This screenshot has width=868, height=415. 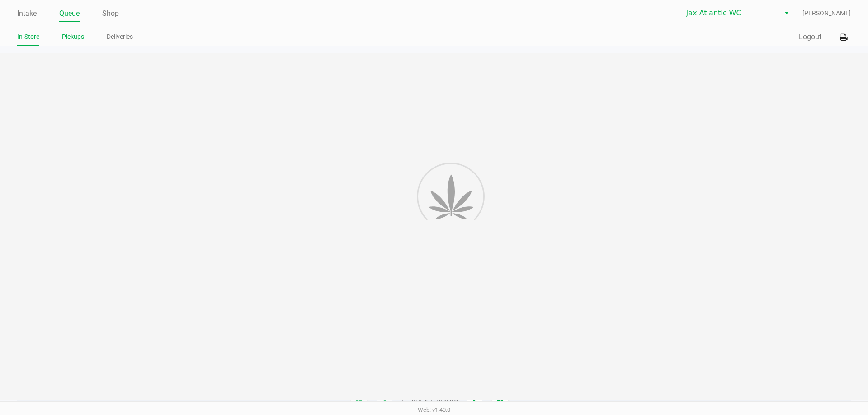 I want to click on a: Queue, so click(x=69, y=14).